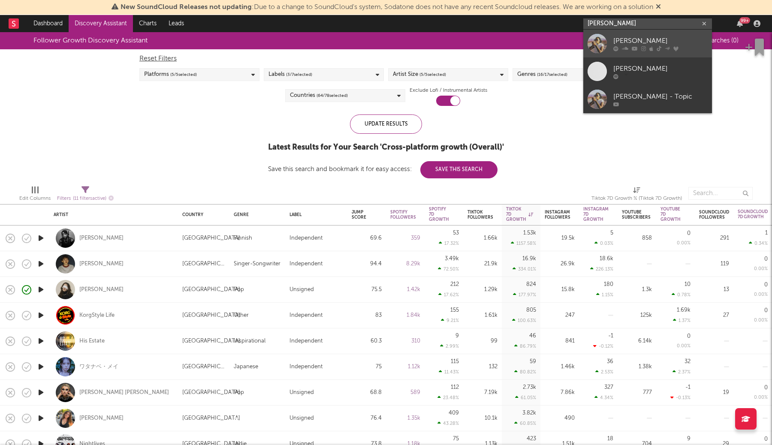 This screenshot has width=772, height=445. What do you see at coordinates (448, 397) in the screenshot?
I see `div: 23.48 %` at bounding box center [448, 397].